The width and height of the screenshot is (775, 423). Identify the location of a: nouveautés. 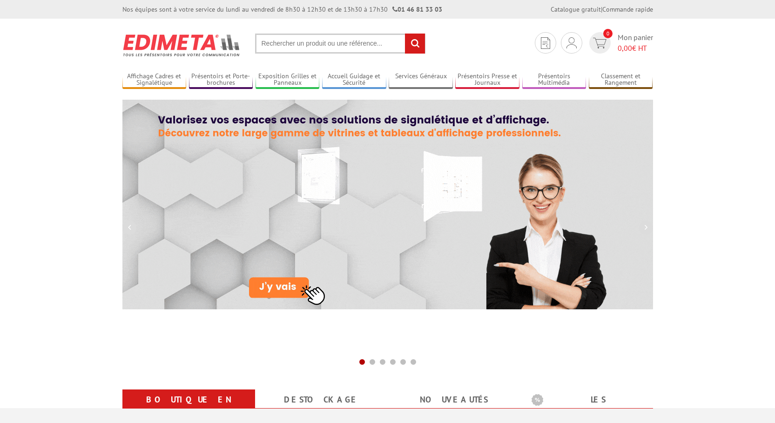
(454, 400).